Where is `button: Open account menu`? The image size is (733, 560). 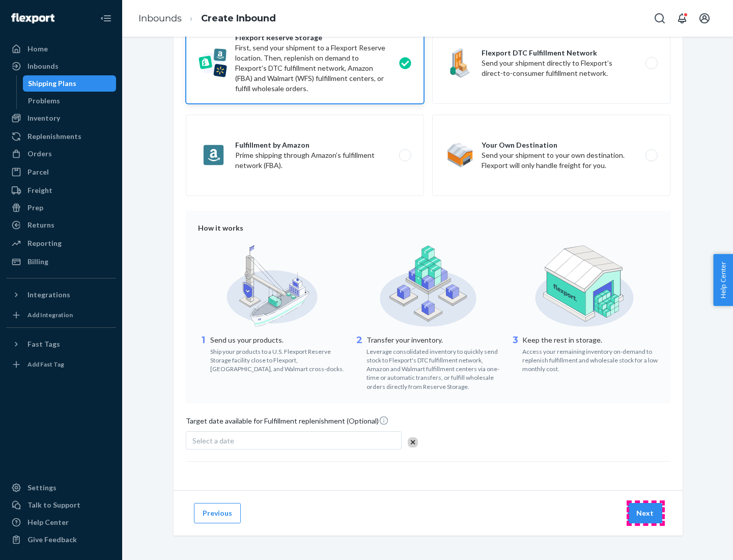
button: Open account menu is located at coordinates (704, 18).